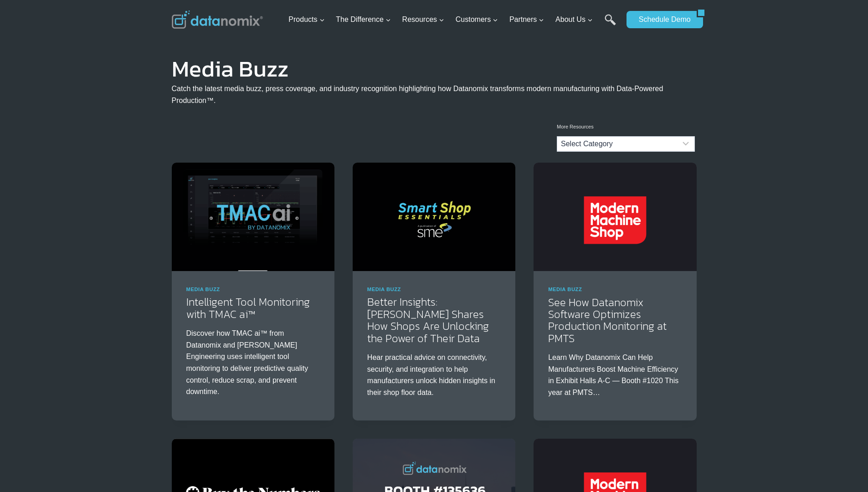 The height and width of the screenshot is (492, 868). What do you see at coordinates (662, 20) in the screenshot?
I see `a: Schedule Demo` at bounding box center [662, 20].